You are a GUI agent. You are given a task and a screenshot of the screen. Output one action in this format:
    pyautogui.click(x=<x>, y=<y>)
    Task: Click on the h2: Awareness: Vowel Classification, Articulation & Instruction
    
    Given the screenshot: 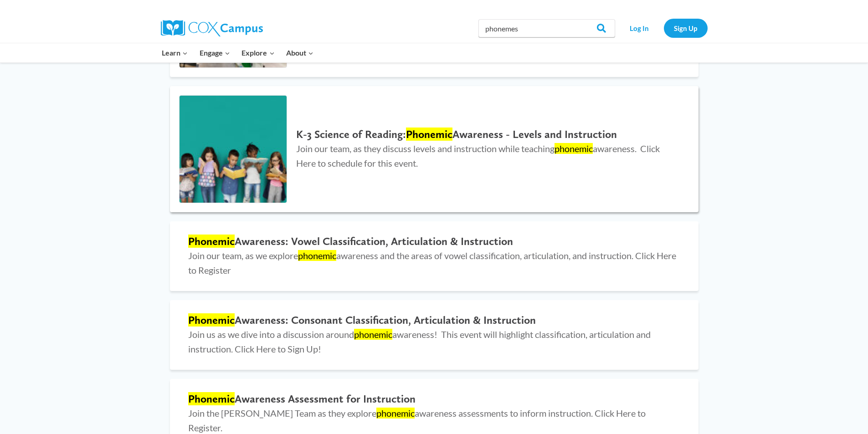 What is the action you would take?
    pyautogui.click(x=434, y=241)
    